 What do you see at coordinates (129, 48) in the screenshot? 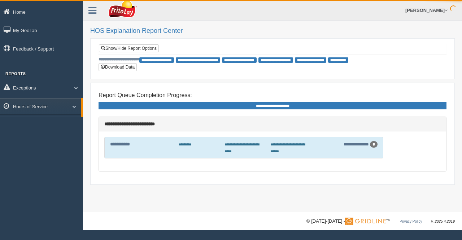
I see `a: Show/Hide Report Options` at bounding box center [129, 48].